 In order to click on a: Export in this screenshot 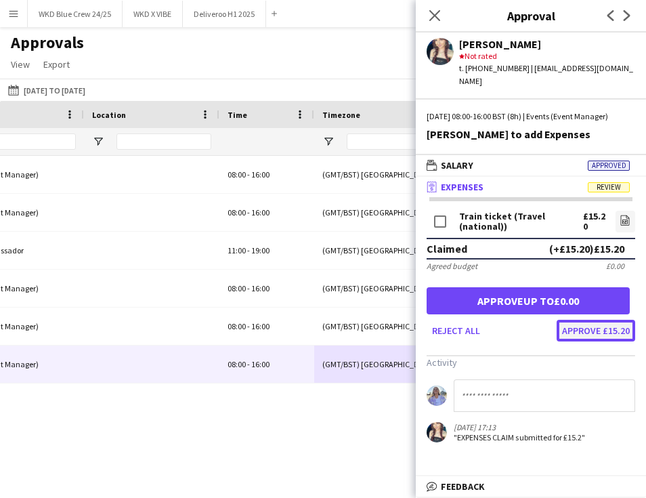, I will do `click(56, 64)`.